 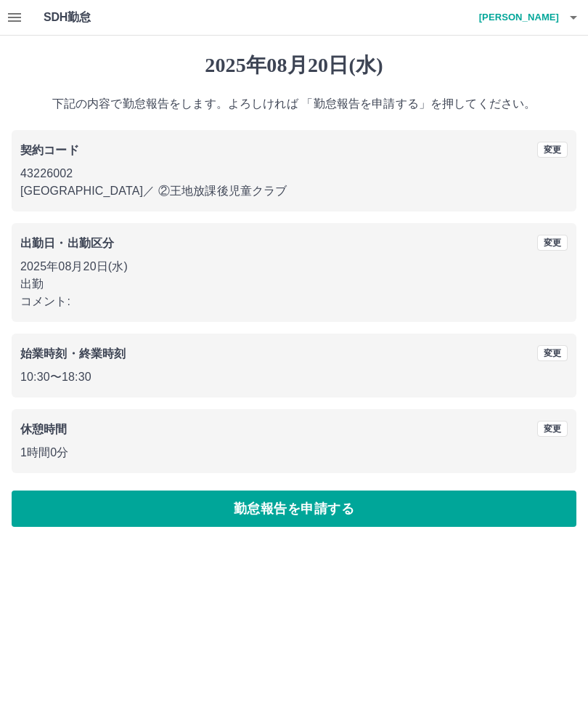 I want to click on p: 10:30 〜 18:30, so click(x=294, y=377).